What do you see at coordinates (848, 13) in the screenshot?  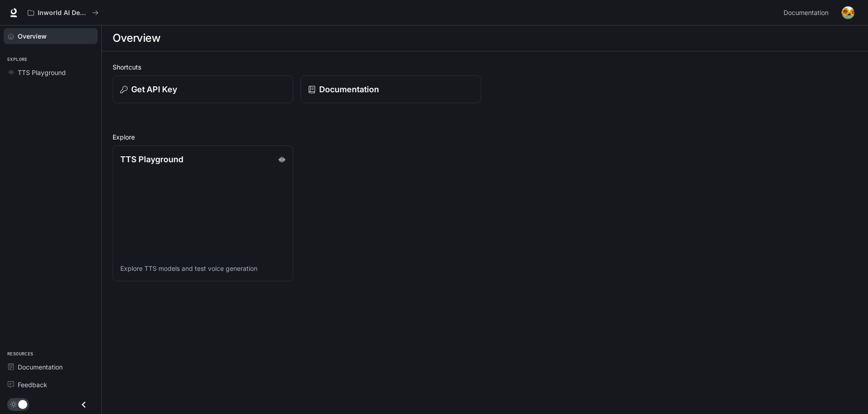 I see `img: User avatar` at bounding box center [848, 13].